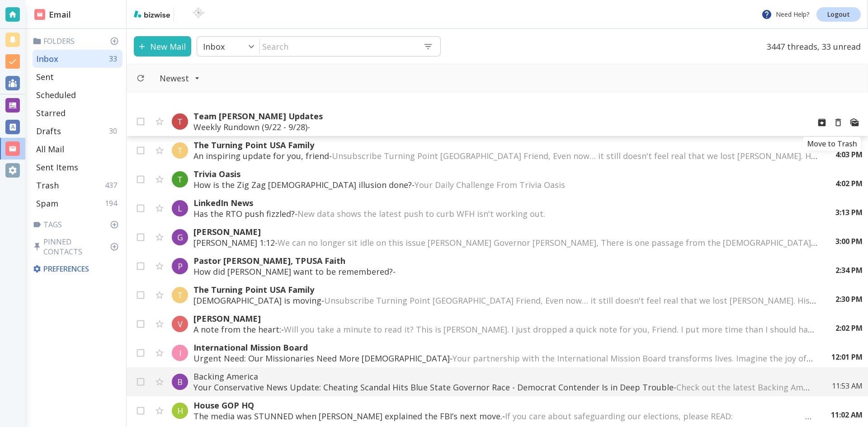 This screenshot has width=868, height=427. What do you see at coordinates (849, 242) in the screenshot?
I see `p: 3:00 PM` at bounding box center [849, 242].